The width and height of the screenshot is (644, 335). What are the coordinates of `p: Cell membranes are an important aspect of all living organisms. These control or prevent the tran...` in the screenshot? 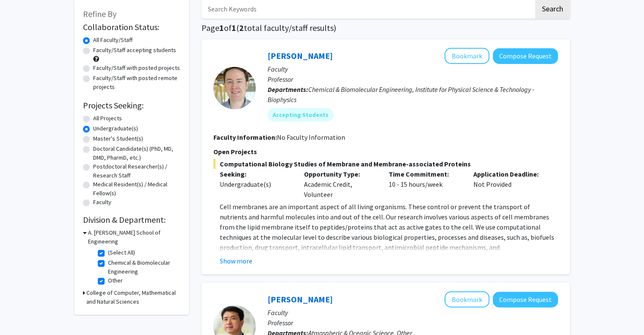 It's located at (389, 252).